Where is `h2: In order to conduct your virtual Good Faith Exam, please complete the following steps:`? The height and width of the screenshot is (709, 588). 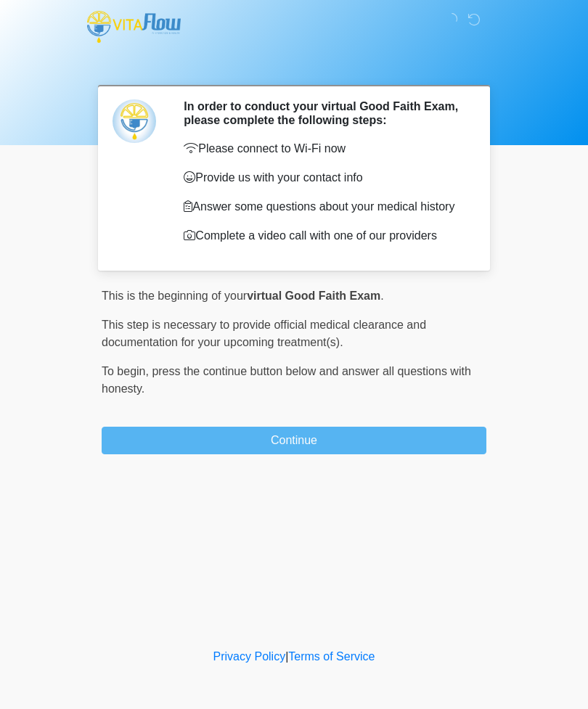 h2: In order to conduct your virtual Good Faith Exam, please complete the following steps: is located at coordinates (323, 113).